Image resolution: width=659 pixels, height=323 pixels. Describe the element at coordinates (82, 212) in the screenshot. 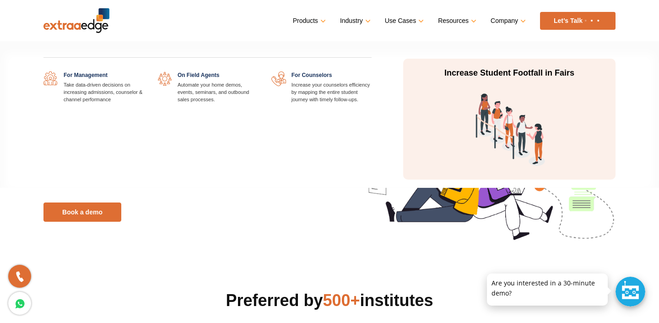

I see `a: Book a demo` at that location.